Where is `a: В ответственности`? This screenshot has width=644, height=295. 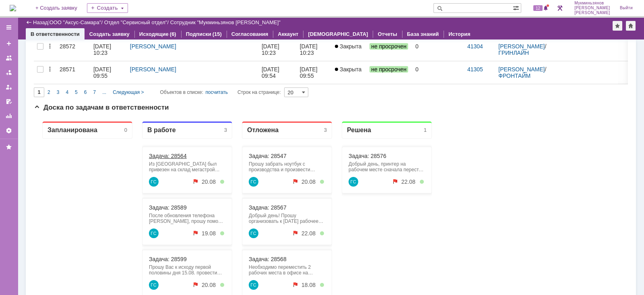 a: В ответственности is located at coordinates (55, 34).